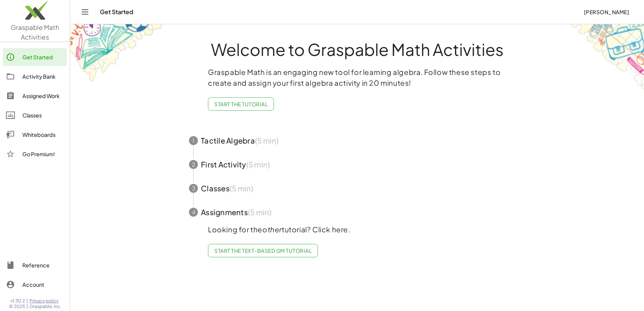 The width and height of the screenshot is (644, 311). Describe the element at coordinates (357, 49) in the screenshot. I see `h1: Welcome to Graspable Math Activities` at that location.